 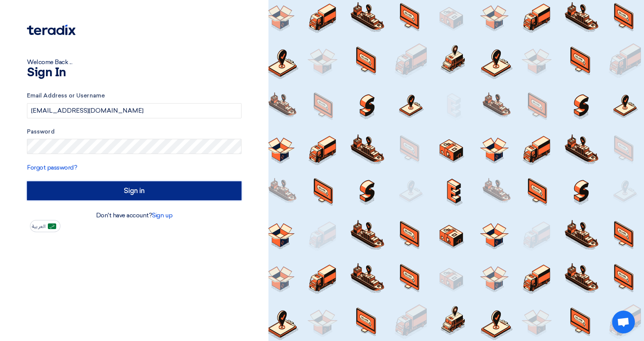 What do you see at coordinates (134, 96) in the screenshot?
I see `label: Email Address or Username` at bounding box center [134, 96].